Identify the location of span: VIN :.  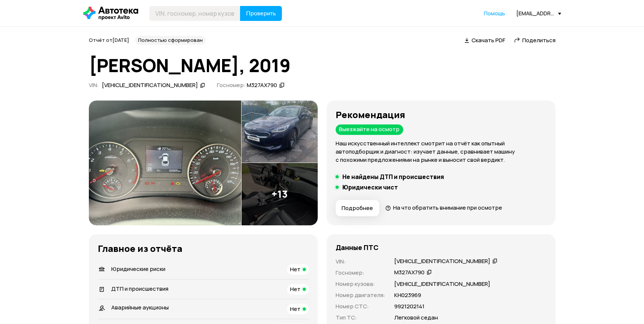
(94, 85).